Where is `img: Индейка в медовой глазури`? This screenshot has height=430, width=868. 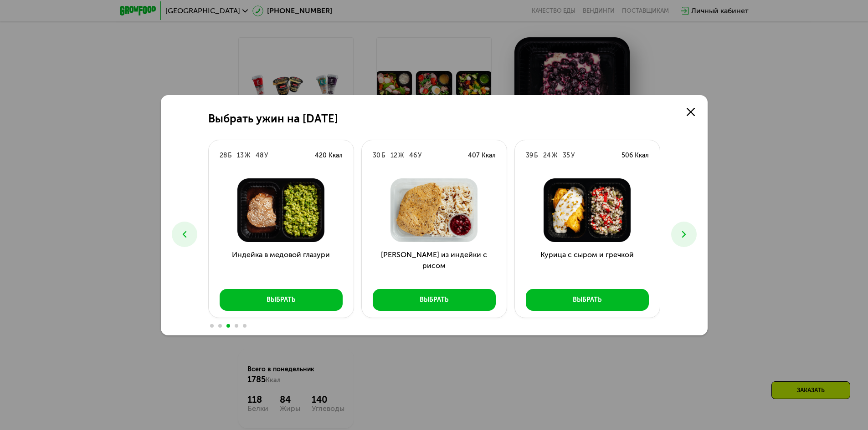
img: Индейка в медовой глазури is located at coordinates (281, 210).